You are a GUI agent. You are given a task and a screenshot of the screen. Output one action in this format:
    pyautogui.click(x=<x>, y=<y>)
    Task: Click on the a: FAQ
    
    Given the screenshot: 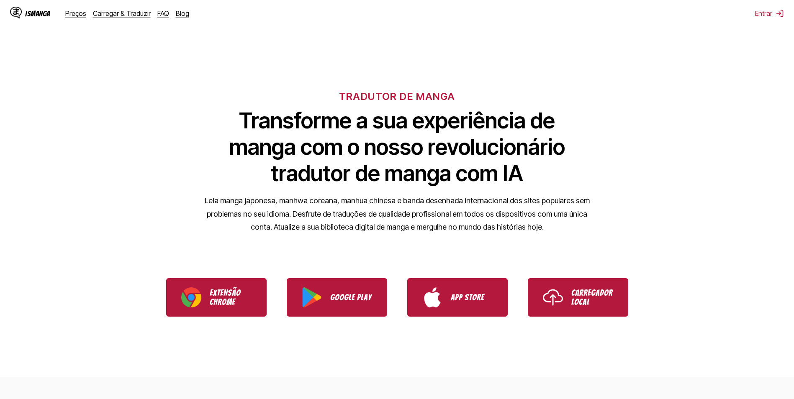 What is the action you would take?
    pyautogui.click(x=163, y=13)
    